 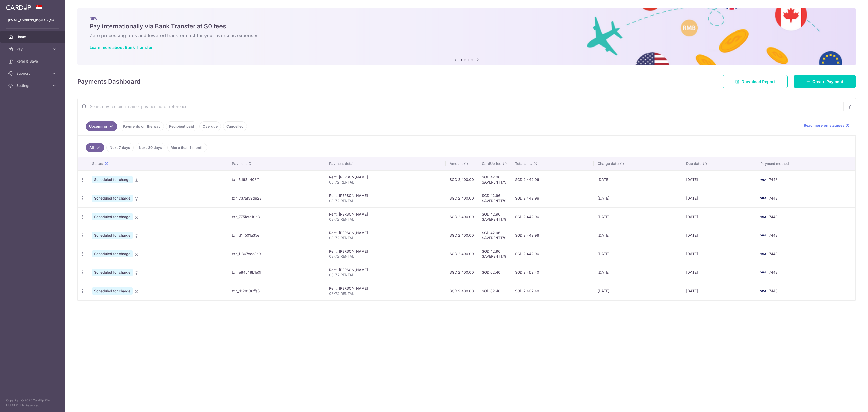 I want to click on td: txn_5d62b408f1e, so click(x=276, y=180).